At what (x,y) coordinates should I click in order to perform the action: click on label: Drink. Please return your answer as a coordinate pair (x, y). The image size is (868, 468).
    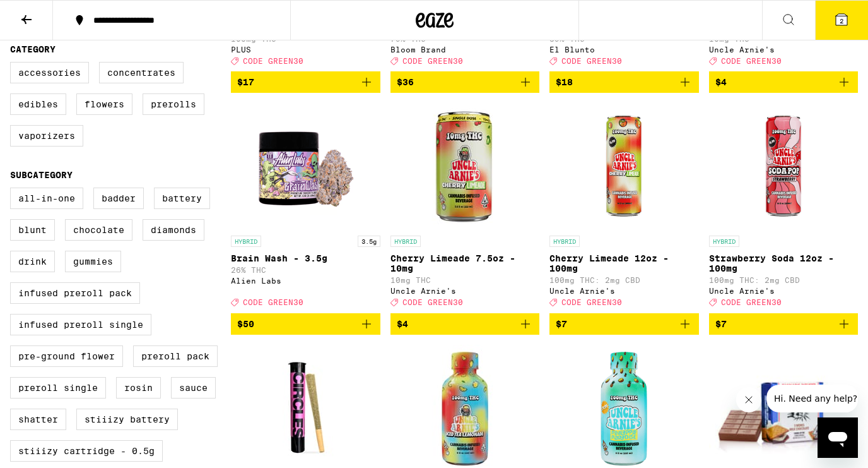
    Looking at the image, I should click on (32, 261).